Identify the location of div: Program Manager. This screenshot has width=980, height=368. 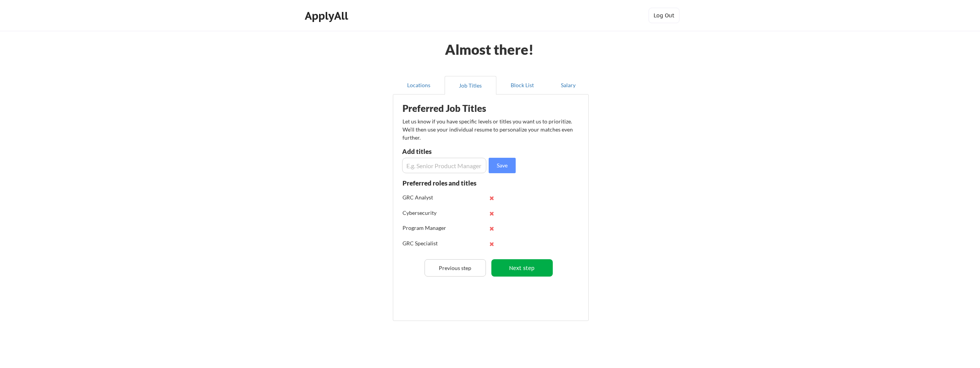
(427, 228).